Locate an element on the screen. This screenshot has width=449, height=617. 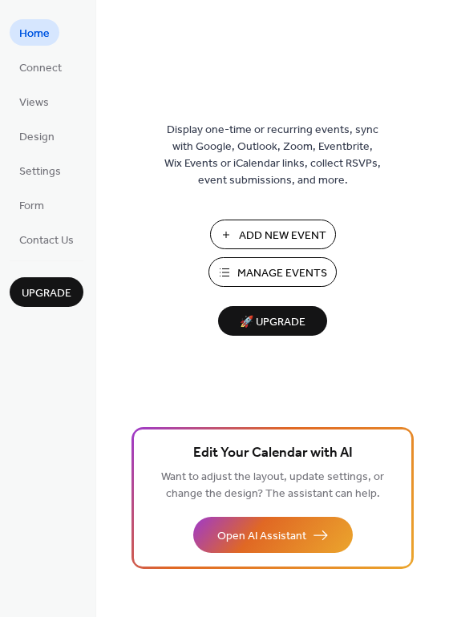
a: Design is located at coordinates (37, 136).